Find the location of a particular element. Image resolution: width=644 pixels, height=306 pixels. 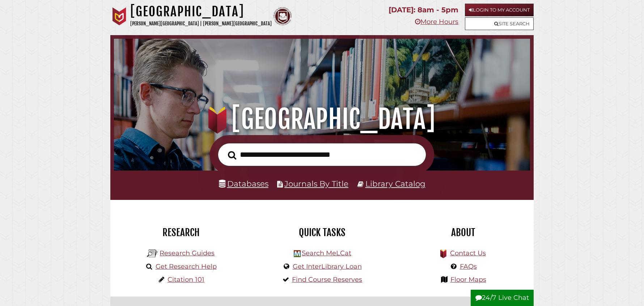

a: Get Research Help is located at coordinates (186, 266).